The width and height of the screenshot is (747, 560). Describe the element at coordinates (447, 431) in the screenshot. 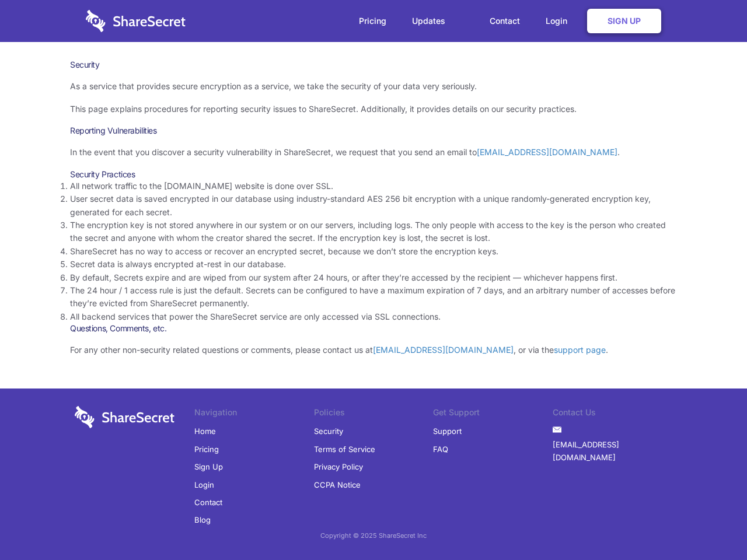

I see `a: Support` at that location.